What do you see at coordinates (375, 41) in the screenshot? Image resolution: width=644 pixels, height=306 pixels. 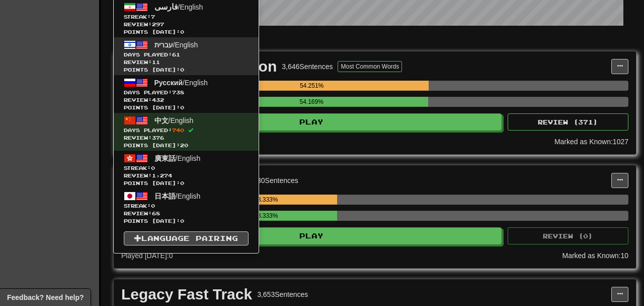 I see `p: In Progress` at bounding box center [375, 41].